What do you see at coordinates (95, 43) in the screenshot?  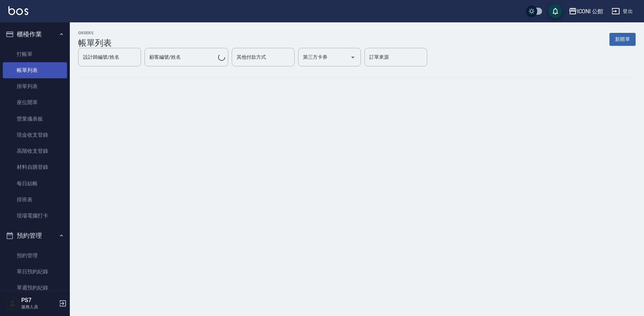 I see `h3: 帳單列表` at bounding box center [95, 43].